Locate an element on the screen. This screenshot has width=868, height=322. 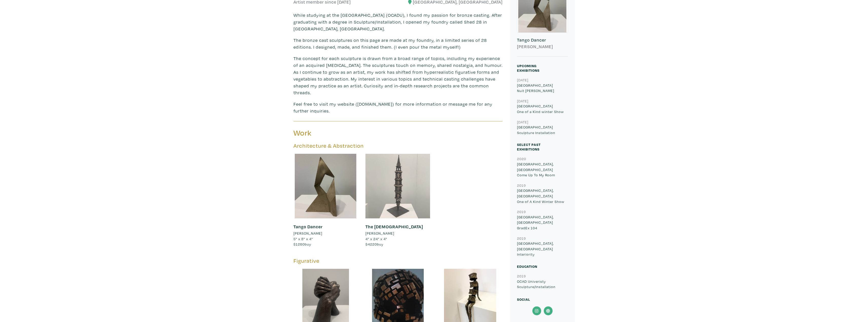
span: 5" x 8" x 4" is located at coordinates (303, 238).